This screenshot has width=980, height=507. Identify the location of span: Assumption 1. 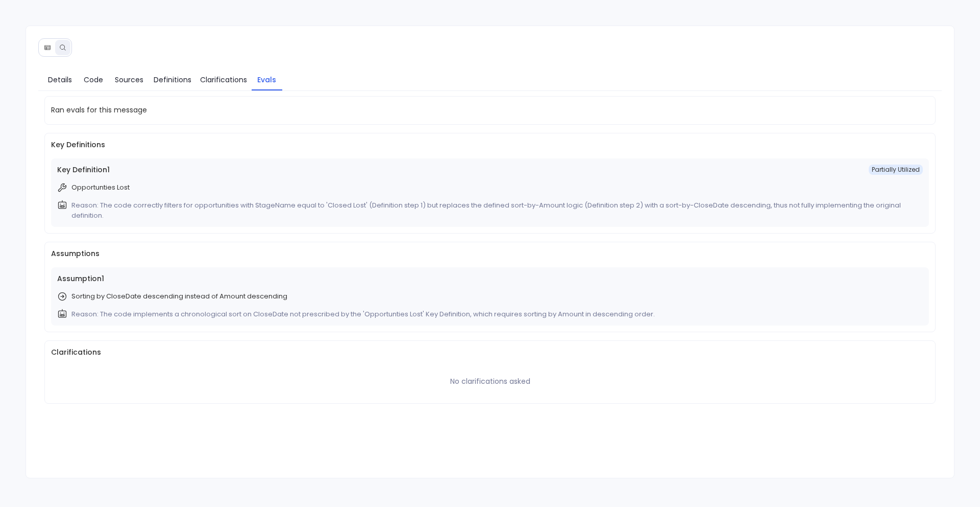
(490, 279).